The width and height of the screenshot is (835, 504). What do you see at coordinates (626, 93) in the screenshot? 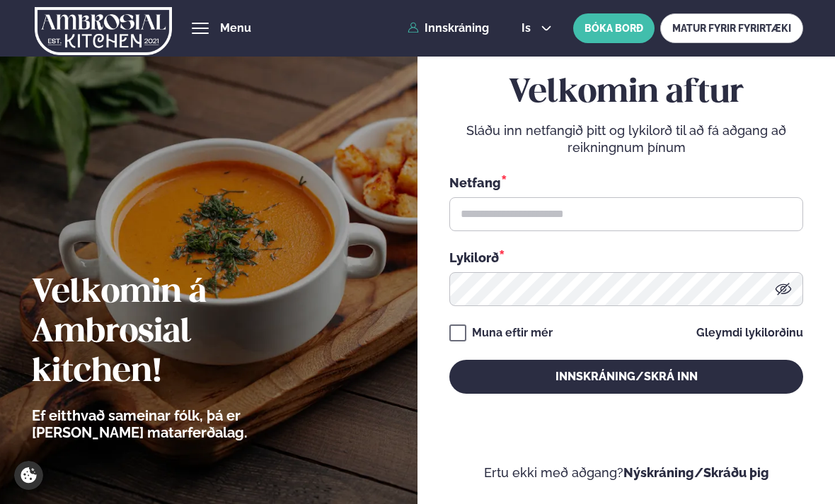
I see `h2: Velkomin aftur` at bounding box center [626, 93].